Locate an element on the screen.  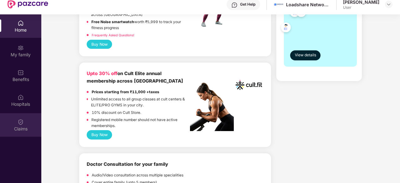
b: Doctor Consultation for your family is located at coordinates (127, 164).